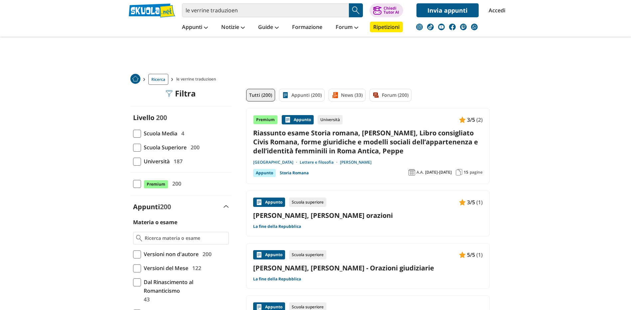  Describe the element at coordinates (330, 120) in the screenshot. I see `div: Università` at that location.